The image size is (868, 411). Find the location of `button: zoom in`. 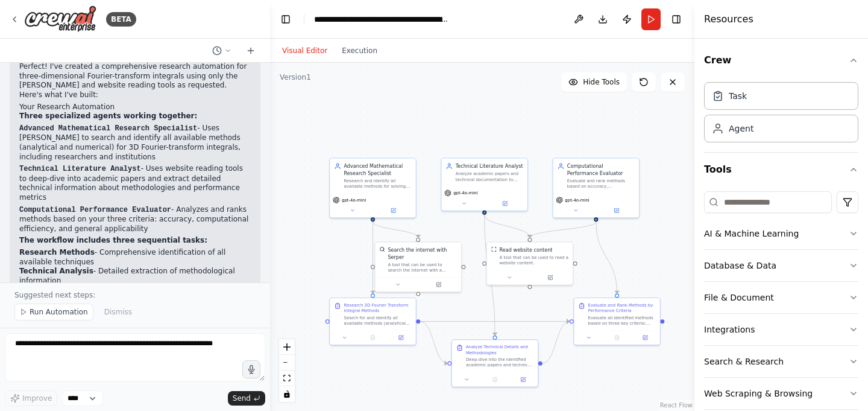

button: zoom in is located at coordinates (287, 347).